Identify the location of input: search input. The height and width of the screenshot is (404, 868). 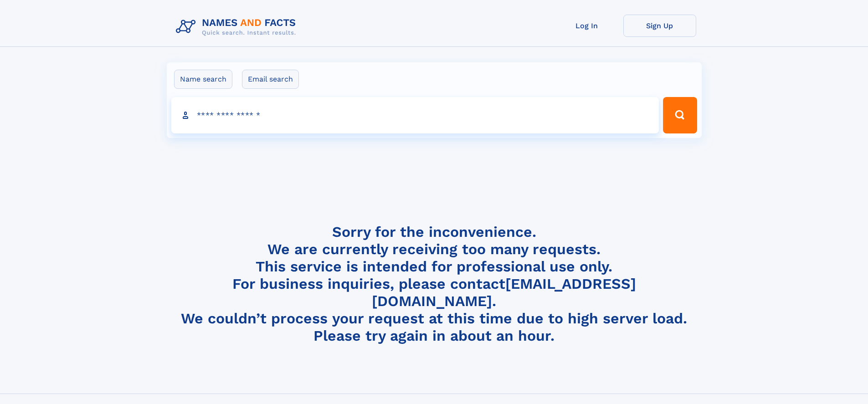
(415, 115).